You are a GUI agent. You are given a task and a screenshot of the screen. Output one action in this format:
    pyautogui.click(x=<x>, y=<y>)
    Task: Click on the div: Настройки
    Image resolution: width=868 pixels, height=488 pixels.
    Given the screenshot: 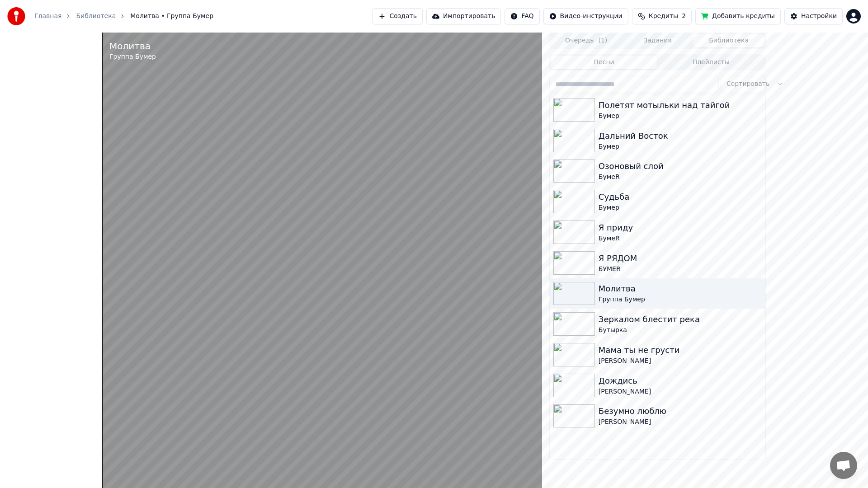 What is the action you would take?
    pyautogui.click(x=819, y=17)
    